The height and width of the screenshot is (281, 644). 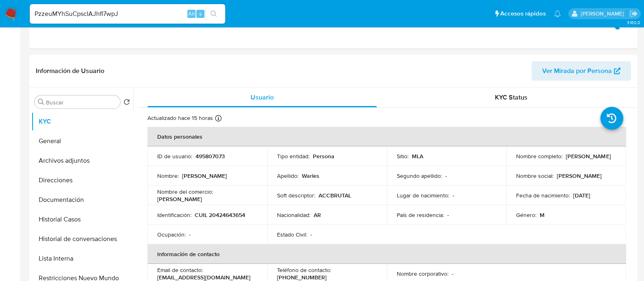 I want to click on p: País de residencia :, so click(x=420, y=215).